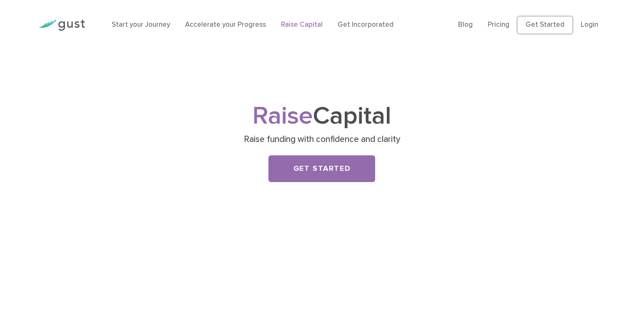 The height and width of the screenshot is (332, 644). I want to click on a: Accelerate your Progress, so click(226, 25).